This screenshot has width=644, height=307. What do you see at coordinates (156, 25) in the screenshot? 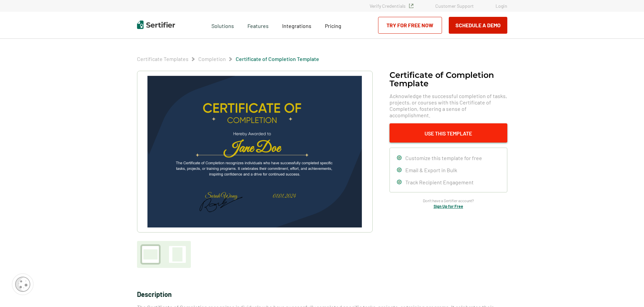
I see `img: Sertifier | Digital Credentialing Platform` at bounding box center [156, 25].